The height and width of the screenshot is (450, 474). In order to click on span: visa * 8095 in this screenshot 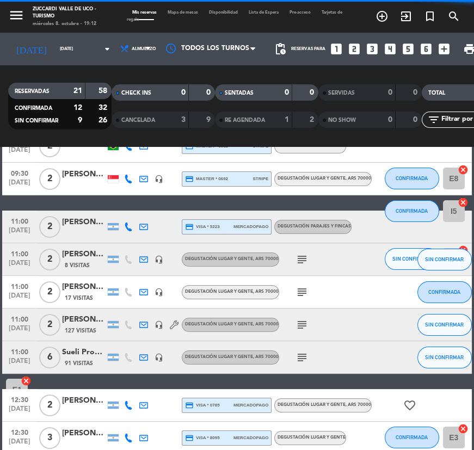, I will do `click(202, 438)`.